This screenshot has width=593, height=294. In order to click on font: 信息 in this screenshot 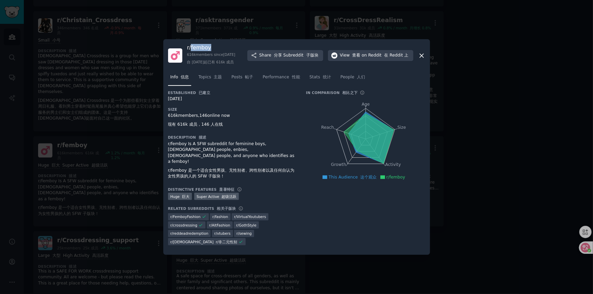, I will do `click(185, 77)`.